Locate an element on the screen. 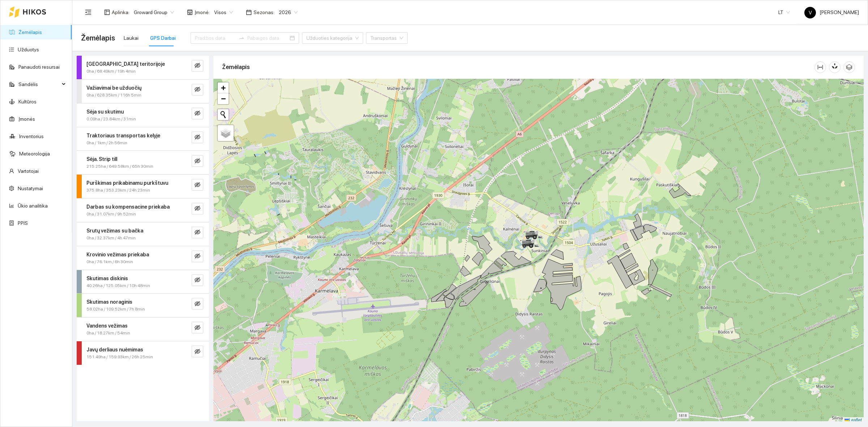  span: Visos is located at coordinates (223, 12).